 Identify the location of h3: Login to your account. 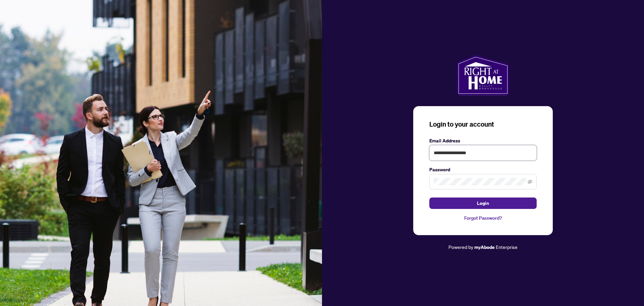
(483, 124).